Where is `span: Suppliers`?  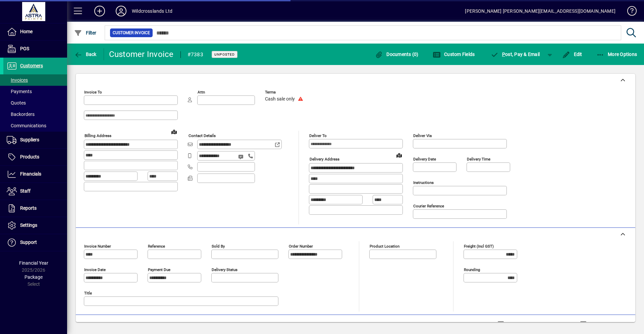 span: Suppliers is located at coordinates (30, 140).